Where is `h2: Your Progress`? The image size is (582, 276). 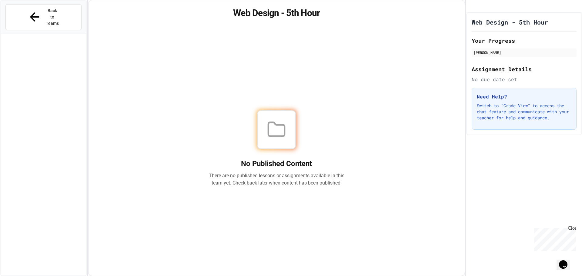
h2: Your Progress is located at coordinates (524, 41).